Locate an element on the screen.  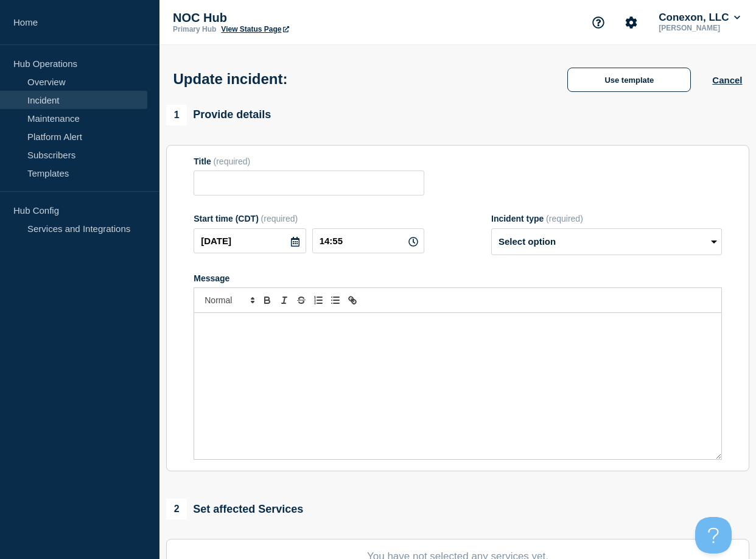
button: Conexon, LLC is located at coordinates (699, 18).